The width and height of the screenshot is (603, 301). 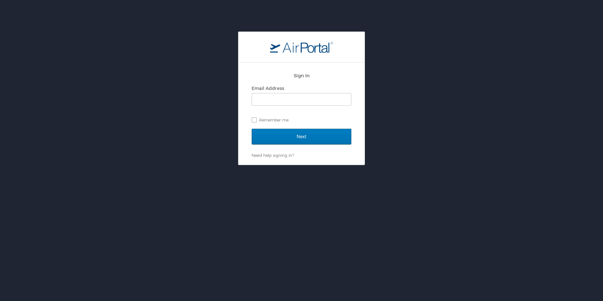 What do you see at coordinates (273, 155) in the screenshot?
I see `a: Need help signing in?` at bounding box center [273, 155].